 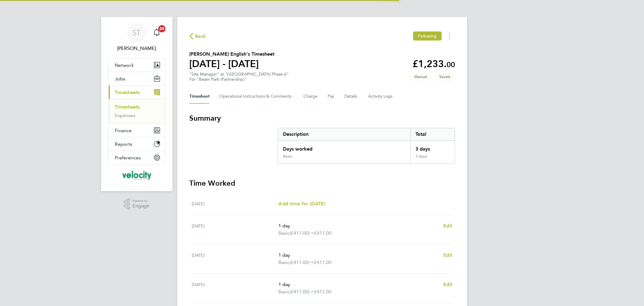 I want to click on button: Network, so click(x=137, y=65).